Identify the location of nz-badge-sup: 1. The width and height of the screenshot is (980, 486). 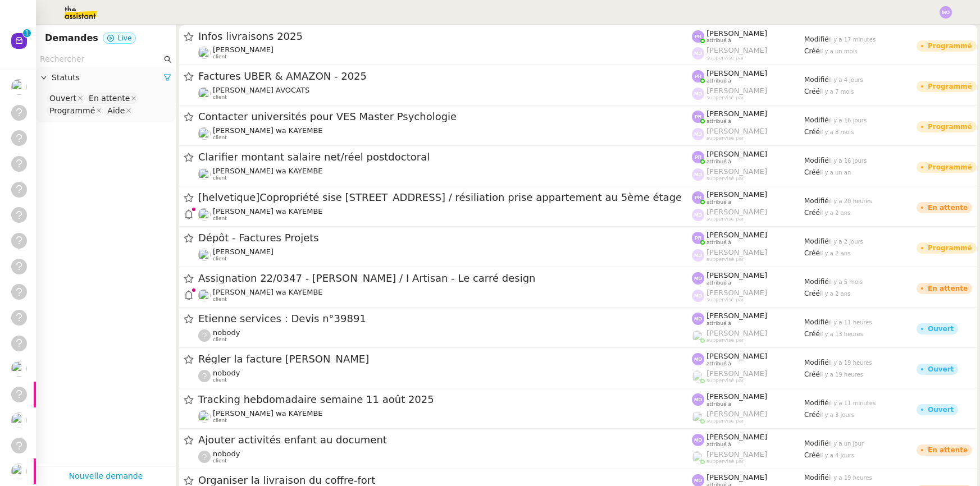
(27, 33).